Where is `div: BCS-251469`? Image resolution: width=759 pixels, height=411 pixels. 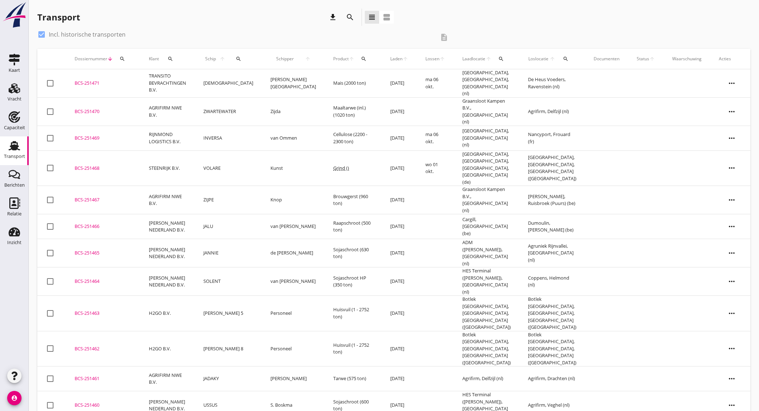
div: BCS-251469 is located at coordinates (103, 138).